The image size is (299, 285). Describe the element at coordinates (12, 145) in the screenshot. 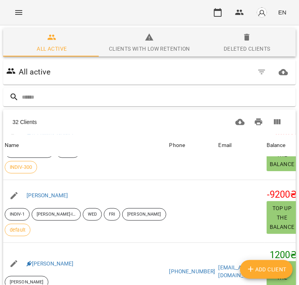

I see `div: Name` at that location.